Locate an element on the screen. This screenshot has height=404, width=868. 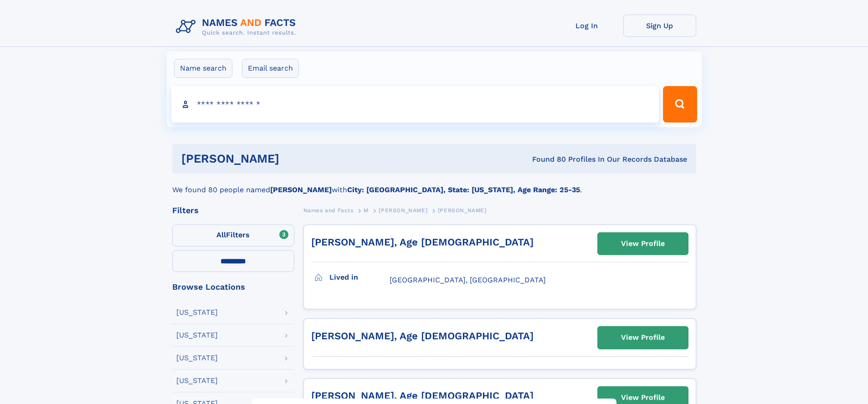
h3: Lived in is located at coordinates (360, 277).